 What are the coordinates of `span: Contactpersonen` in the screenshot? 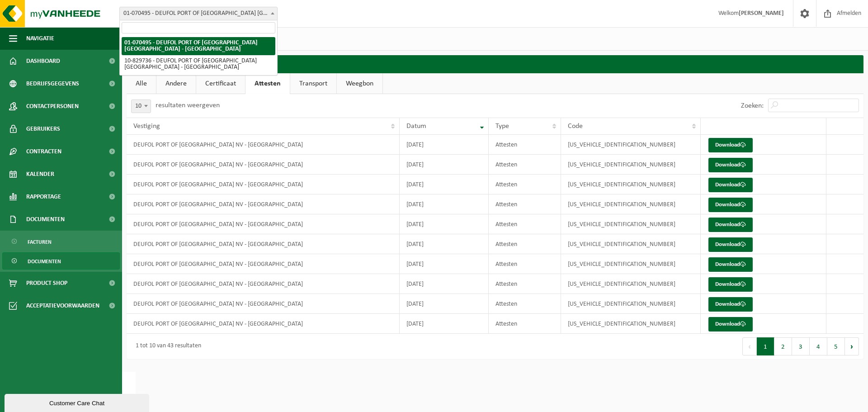 It's located at (52, 106).